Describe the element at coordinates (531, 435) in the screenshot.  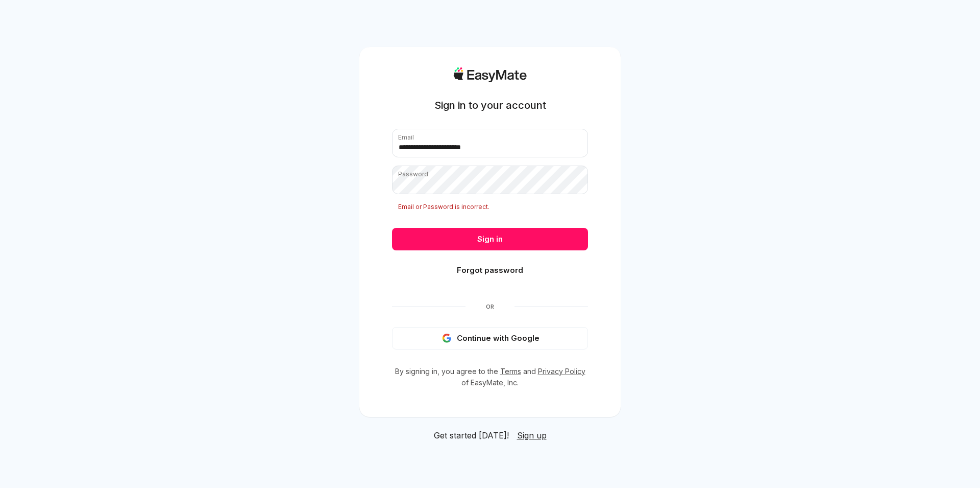
I see `span: Sign up` at that location.